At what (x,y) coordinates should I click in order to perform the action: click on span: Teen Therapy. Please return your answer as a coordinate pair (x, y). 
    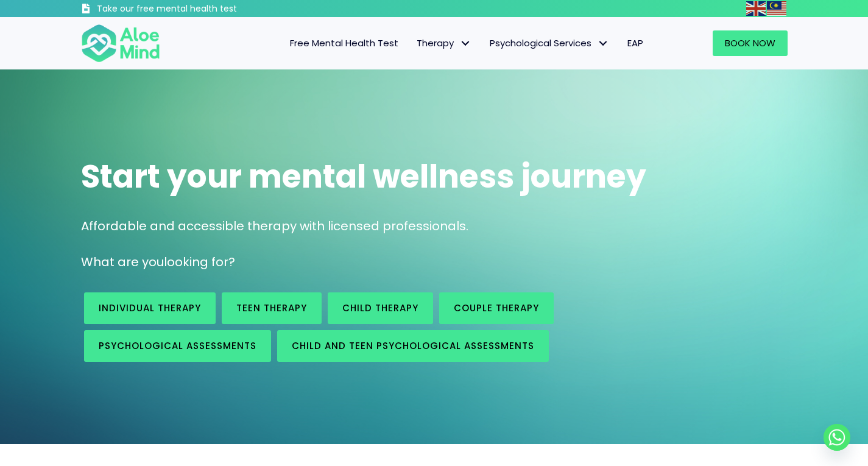
    Looking at the image, I should click on (272, 308).